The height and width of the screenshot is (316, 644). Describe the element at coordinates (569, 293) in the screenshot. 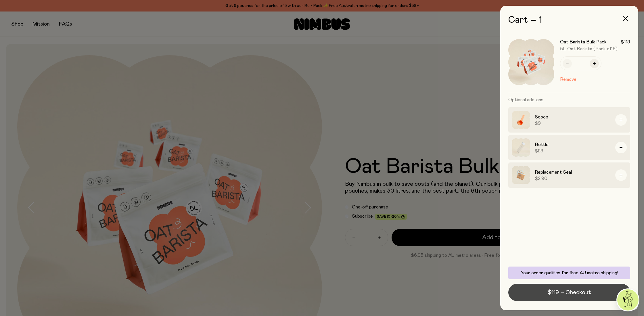

I see `span: $119 – Checkout` at that location.